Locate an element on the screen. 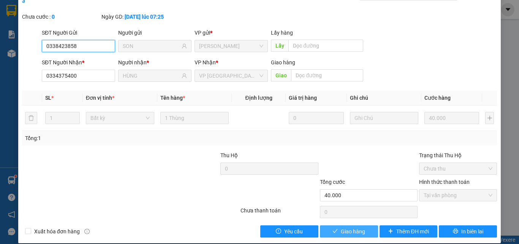 This screenshot has width=519, height=244. button: plusThêm ĐH mới is located at coordinates (409, 231).